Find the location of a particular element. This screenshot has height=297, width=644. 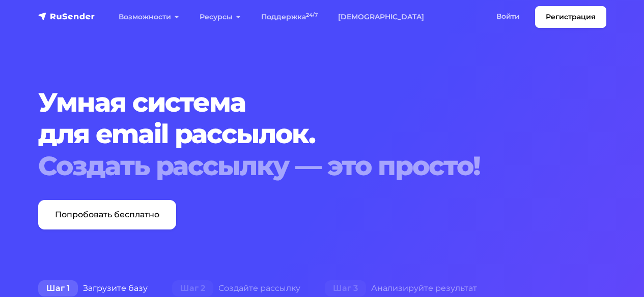

a: Попробовать бесплатно is located at coordinates (107, 215).